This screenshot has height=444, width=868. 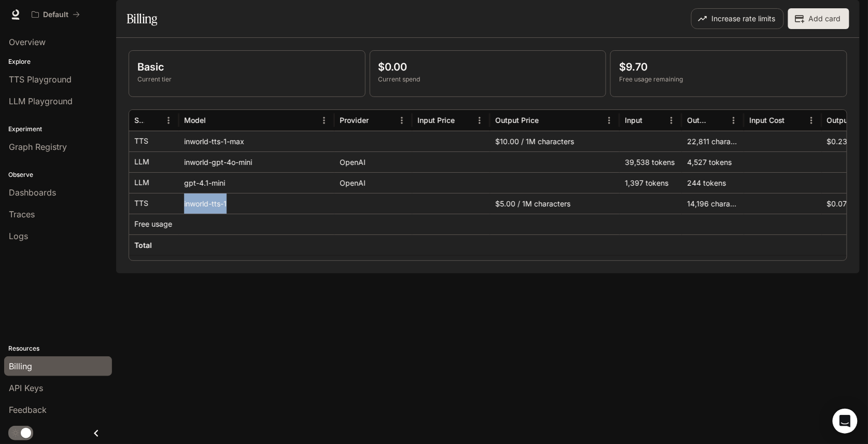 I want to click on p: Current tier, so click(x=247, y=79).